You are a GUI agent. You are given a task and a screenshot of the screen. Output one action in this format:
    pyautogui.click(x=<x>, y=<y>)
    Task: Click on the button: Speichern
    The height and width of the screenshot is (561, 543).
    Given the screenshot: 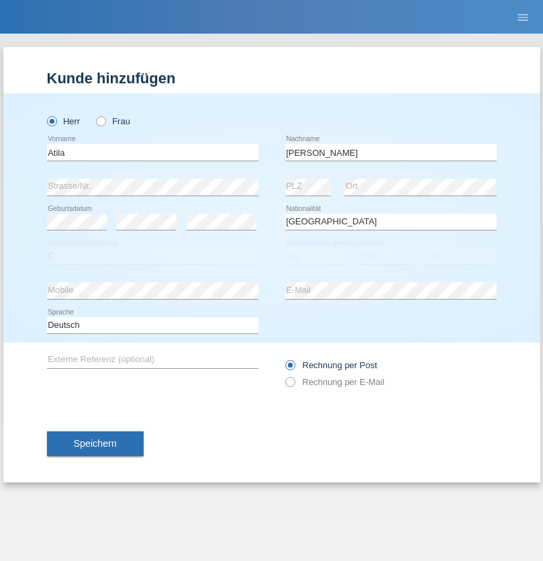 What is the action you would take?
    pyautogui.click(x=95, y=444)
    